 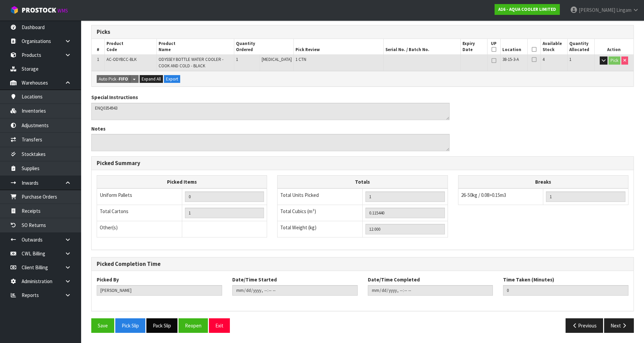 I want to click on strong: FIFO, so click(x=123, y=79).